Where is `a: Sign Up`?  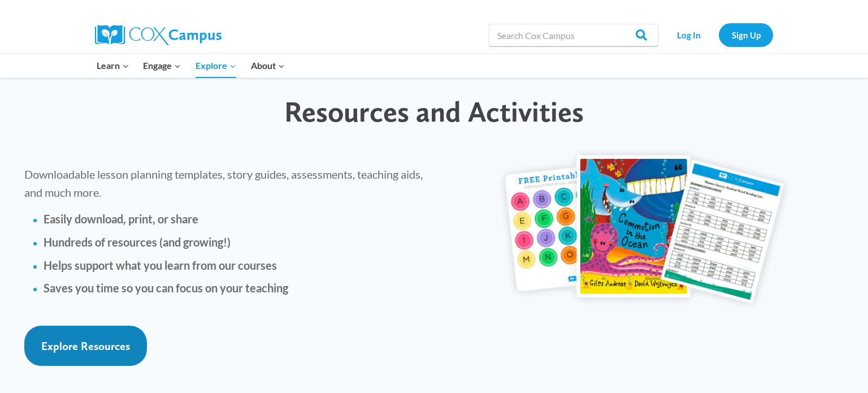 a: Sign Up is located at coordinates (746, 35).